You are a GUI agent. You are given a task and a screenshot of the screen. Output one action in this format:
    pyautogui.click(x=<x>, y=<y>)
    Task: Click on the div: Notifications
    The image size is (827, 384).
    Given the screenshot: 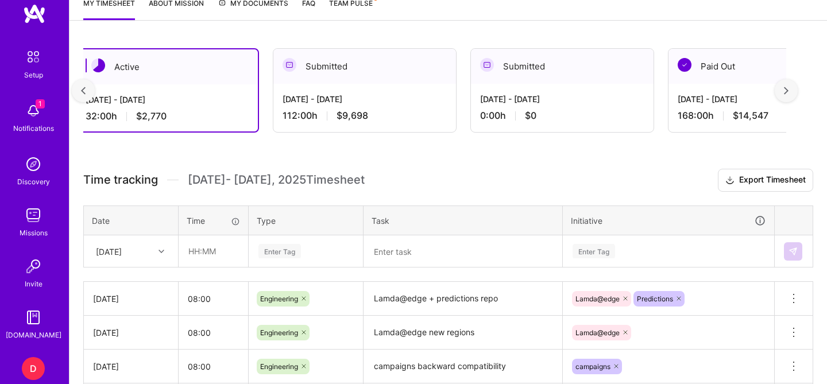 What is the action you would take?
    pyautogui.click(x=33, y=128)
    